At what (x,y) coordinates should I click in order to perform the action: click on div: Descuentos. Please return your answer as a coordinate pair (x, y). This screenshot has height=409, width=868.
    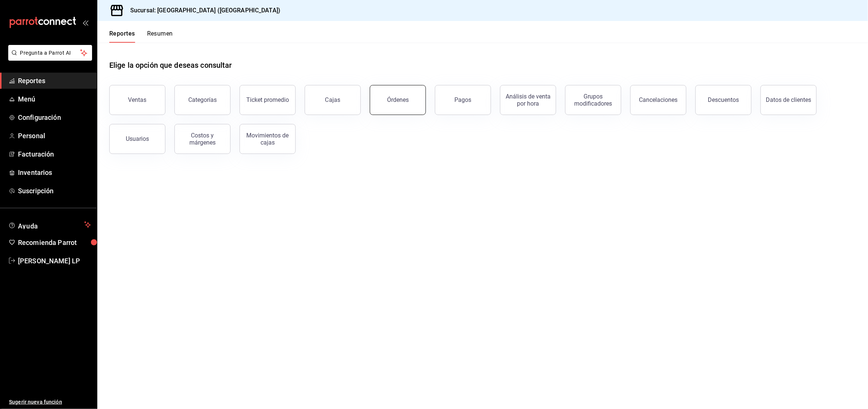
    Looking at the image, I should click on (724, 100).